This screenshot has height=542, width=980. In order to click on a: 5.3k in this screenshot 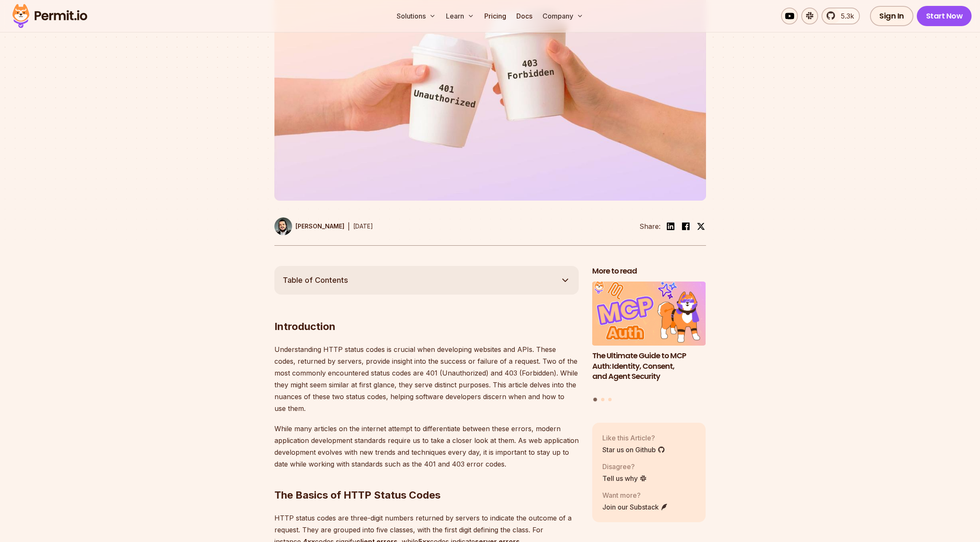, I will do `click(841, 16)`.